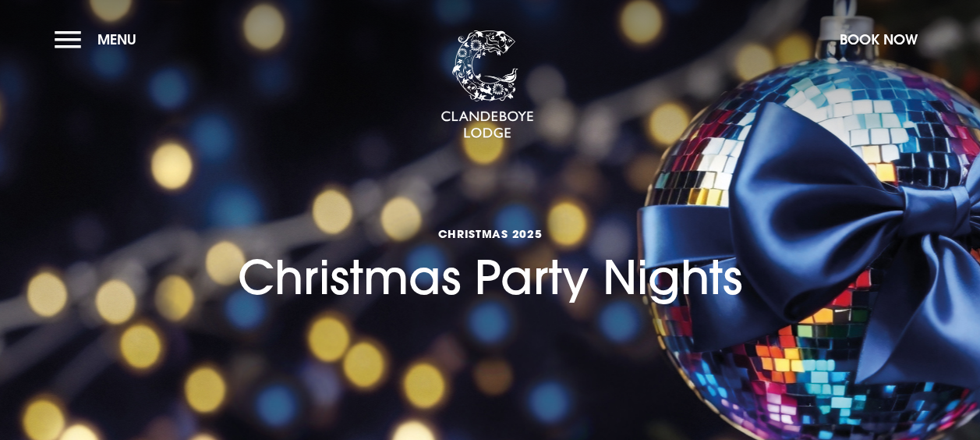 The height and width of the screenshot is (440, 980). I want to click on span: Menu, so click(117, 39).